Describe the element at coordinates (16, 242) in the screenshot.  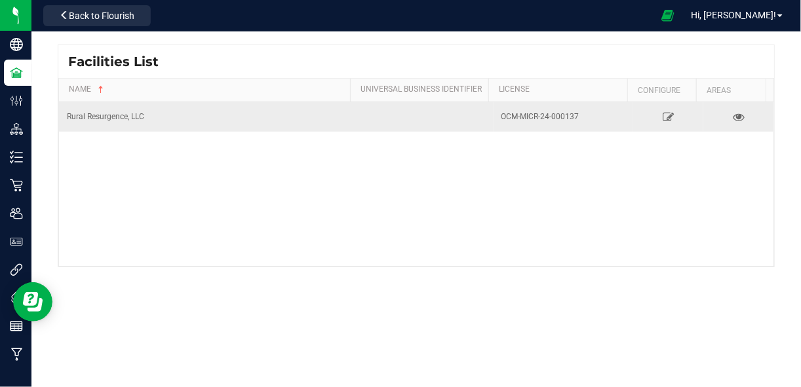
I see `inline-svg: User Roles` at that location.